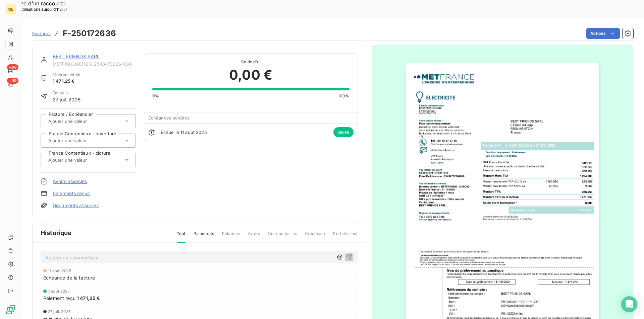 The height and width of the screenshot is (319, 644). I want to click on span: 0%, so click(156, 96).